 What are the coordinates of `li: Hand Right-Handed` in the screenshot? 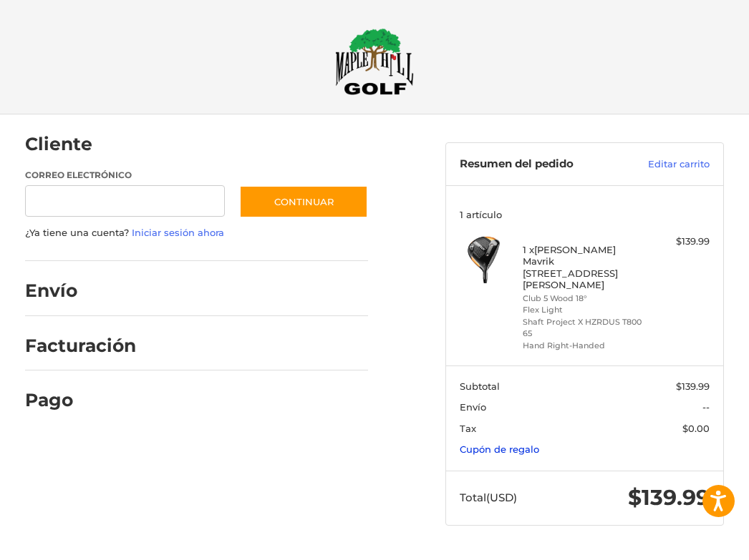 It's located at (583, 346).